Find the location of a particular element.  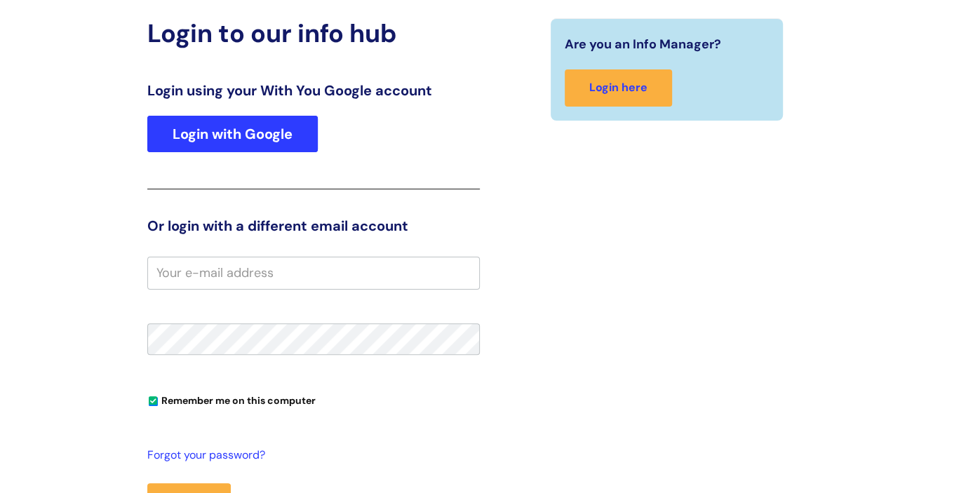

a: Login with Google is located at coordinates (232, 134).